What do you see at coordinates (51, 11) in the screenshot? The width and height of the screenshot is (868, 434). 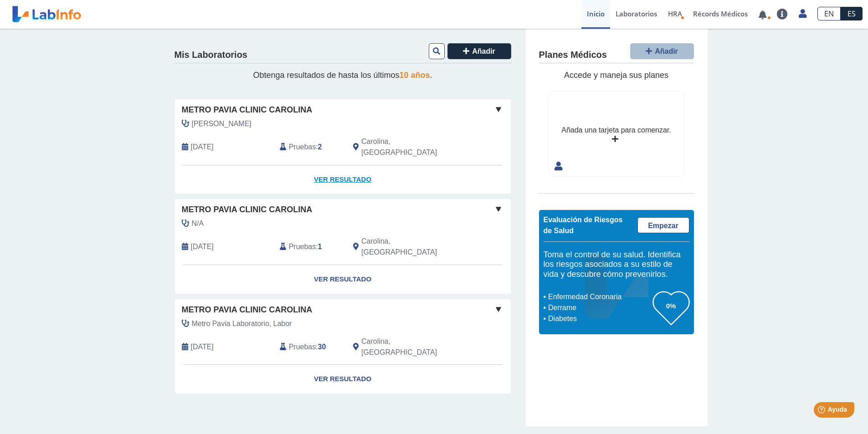 I see `span: Ayuda` at bounding box center [51, 11].